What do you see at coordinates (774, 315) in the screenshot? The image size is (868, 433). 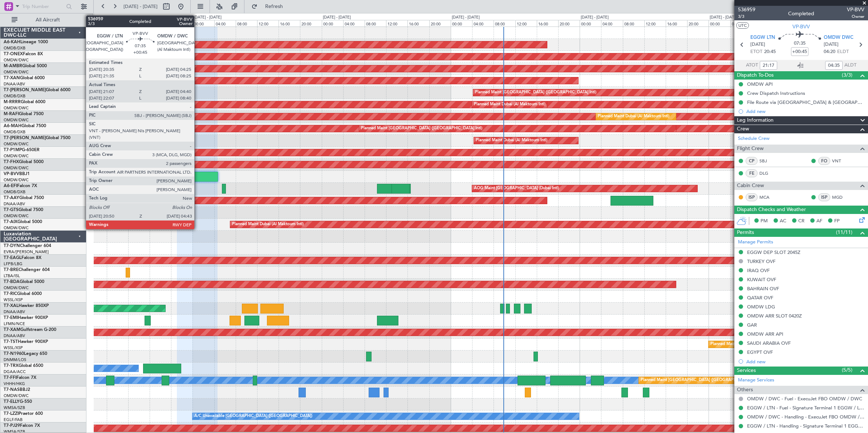 I see `div: OMDW ARR SLOT 0420Z` at bounding box center [774, 315].